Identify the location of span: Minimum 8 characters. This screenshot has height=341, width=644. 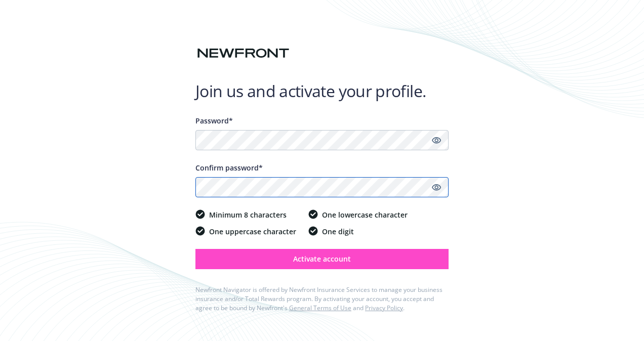
(248, 214).